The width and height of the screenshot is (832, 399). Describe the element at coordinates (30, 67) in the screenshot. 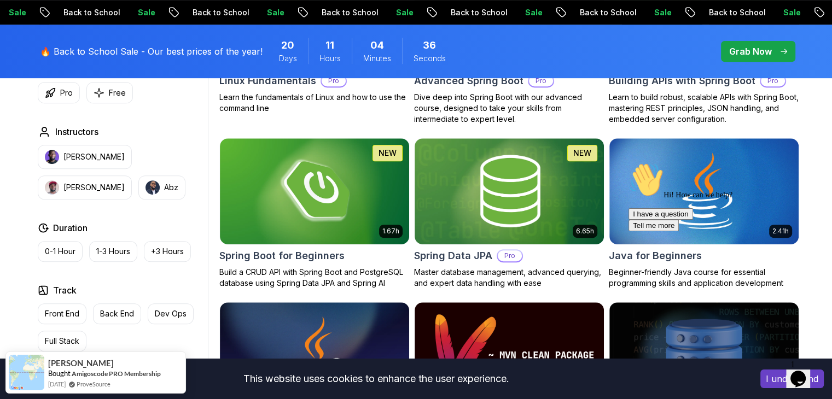

I see `button: Tell me more` at that location.